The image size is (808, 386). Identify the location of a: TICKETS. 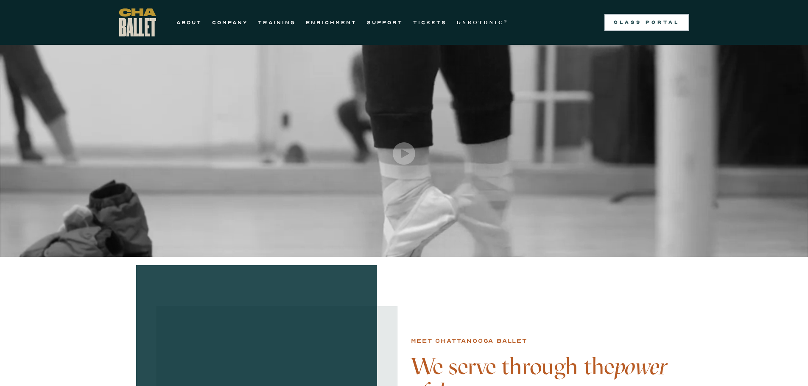
(429, 22).